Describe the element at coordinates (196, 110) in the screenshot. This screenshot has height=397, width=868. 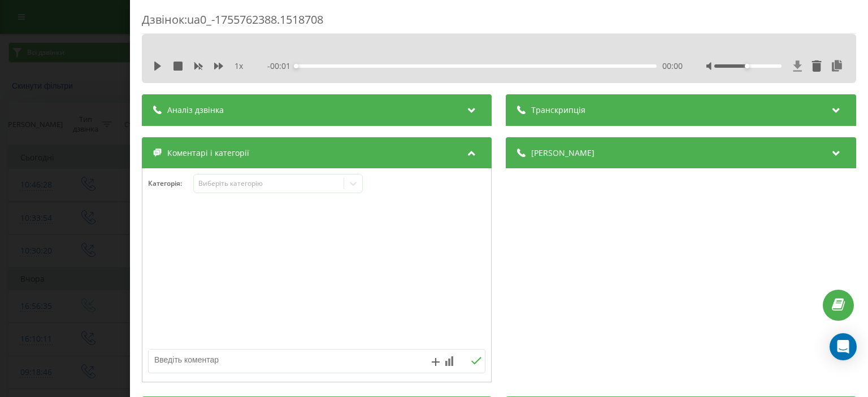
I see `span: Аналіз дзвінка` at that location.